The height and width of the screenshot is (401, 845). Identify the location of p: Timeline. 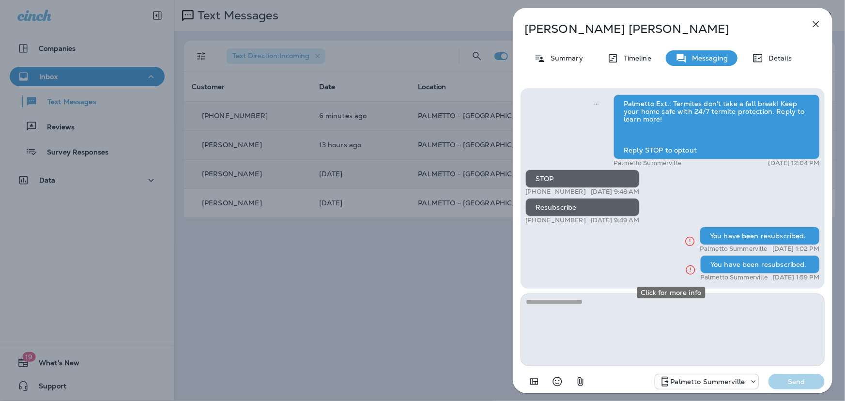
(634, 58).